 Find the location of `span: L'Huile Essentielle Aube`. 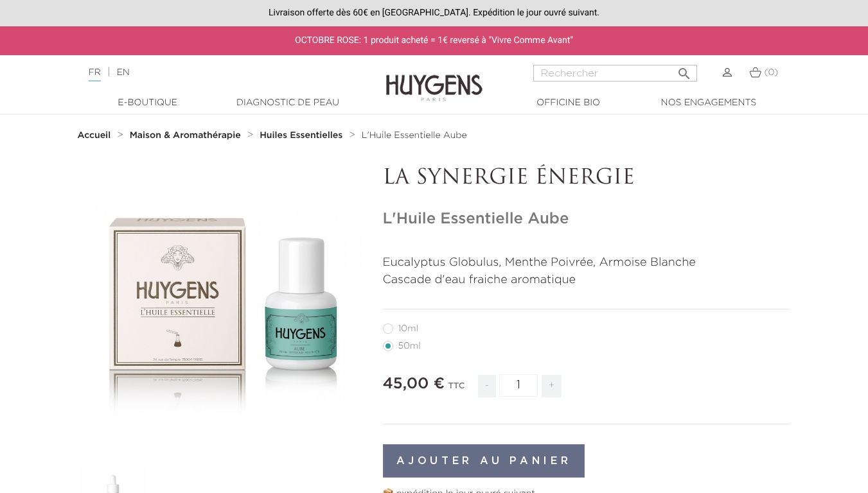

span: L'Huile Essentielle Aube is located at coordinates (414, 136).